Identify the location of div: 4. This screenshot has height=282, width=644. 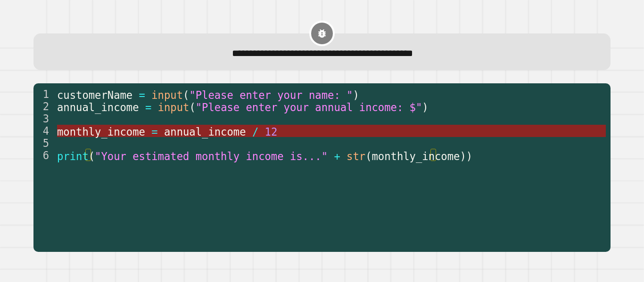
(44, 131).